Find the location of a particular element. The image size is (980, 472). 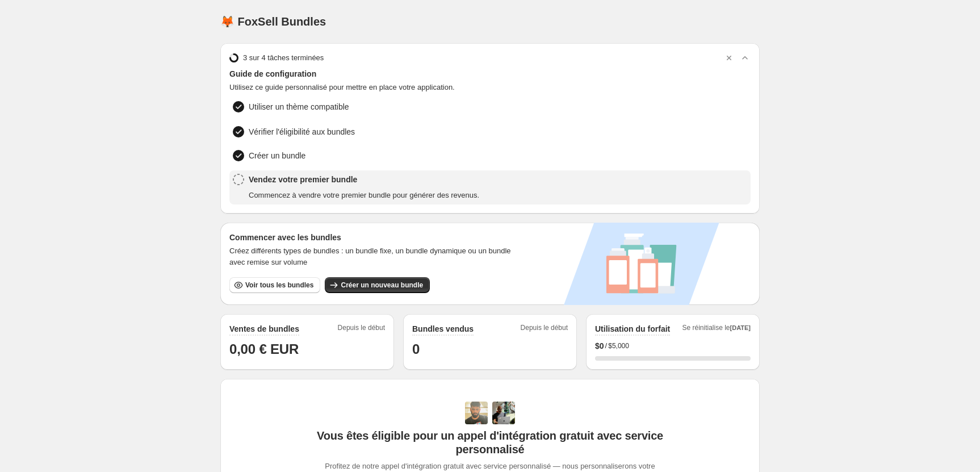

h1: 0 is located at coordinates (490, 349).